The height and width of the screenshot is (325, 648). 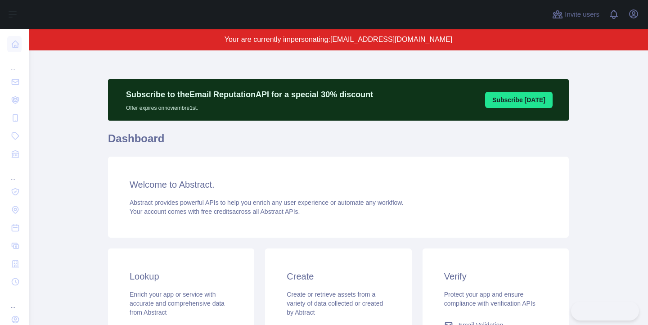 What do you see at coordinates (338, 184) in the screenshot?
I see `h3: Welcome to Abstract.` at bounding box center [338, 184].